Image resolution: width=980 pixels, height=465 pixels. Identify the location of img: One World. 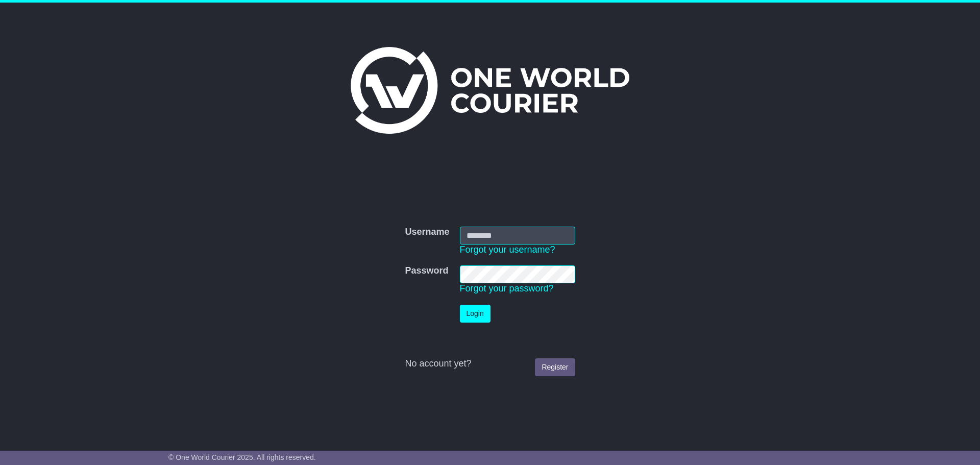
(490, 90).